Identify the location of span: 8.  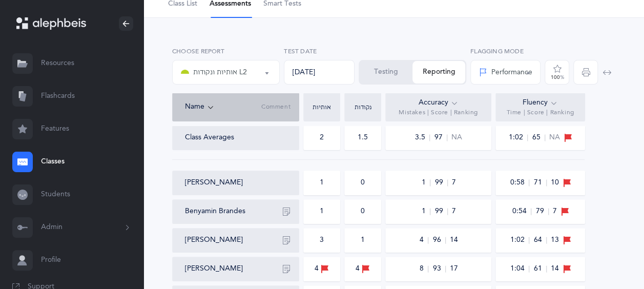
(424, 268).